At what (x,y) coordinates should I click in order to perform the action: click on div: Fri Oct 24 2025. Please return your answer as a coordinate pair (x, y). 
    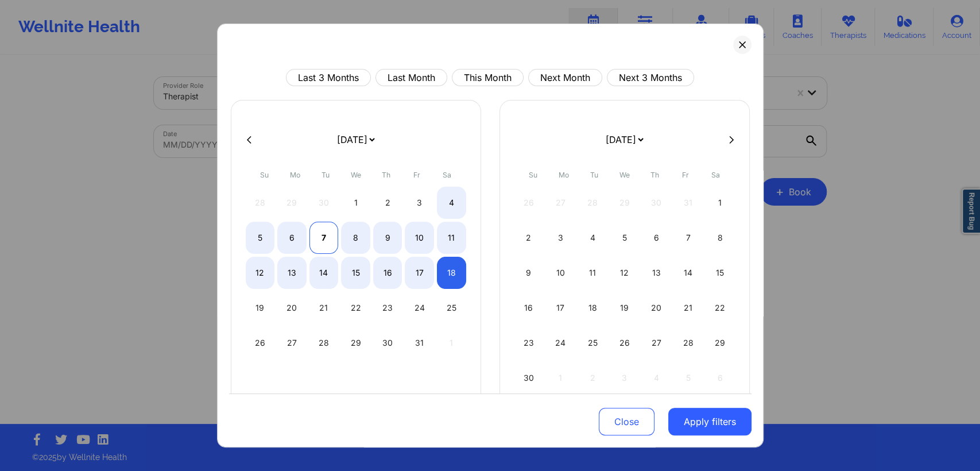
    Looking at the image, I should click on (419, 308).